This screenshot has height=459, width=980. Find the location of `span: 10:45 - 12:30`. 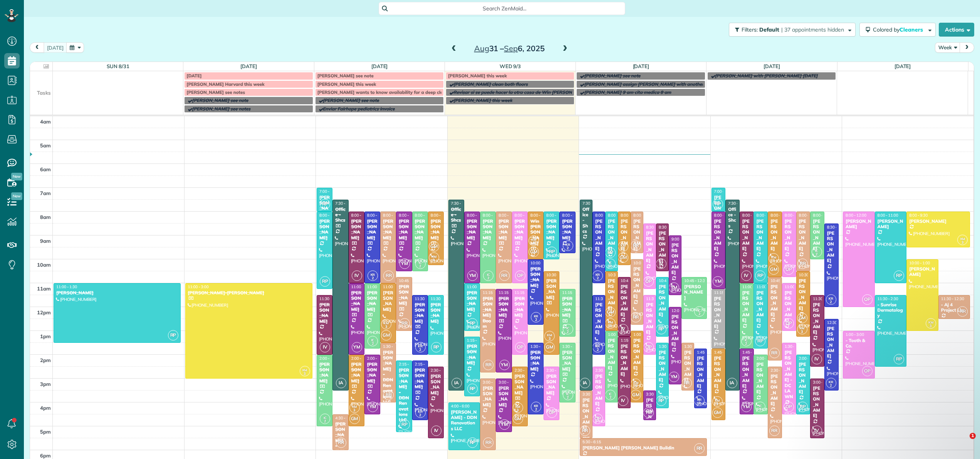

span: 10:45 - 12:30 is located at coordinates (695, 281).